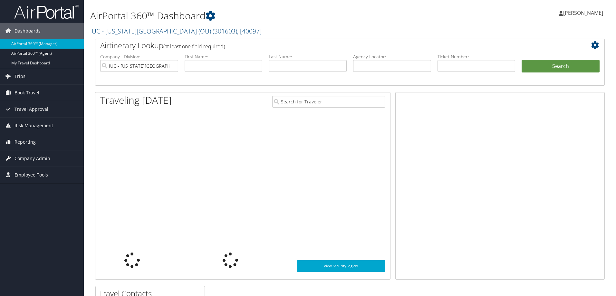  What do you see at coordinates (561, 66) in the screenshot?
I see `button: Search` at bounding box center [561, 66].